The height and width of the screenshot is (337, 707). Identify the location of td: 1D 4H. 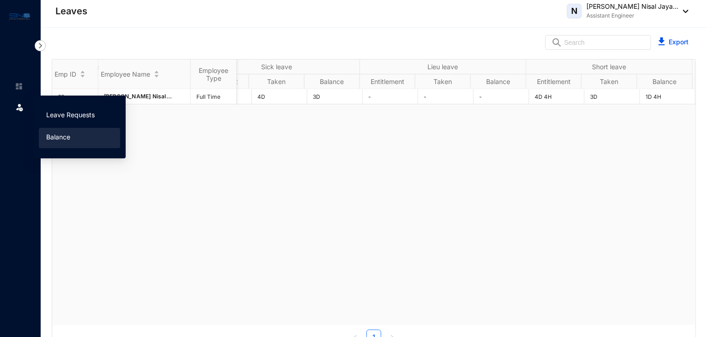
(668, 97).